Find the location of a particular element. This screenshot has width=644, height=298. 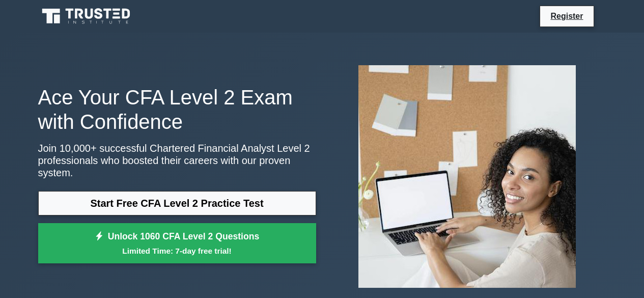

h1: Ace Your CFA Level 2 Exam with Confidence is located at coordinates (177, 109).